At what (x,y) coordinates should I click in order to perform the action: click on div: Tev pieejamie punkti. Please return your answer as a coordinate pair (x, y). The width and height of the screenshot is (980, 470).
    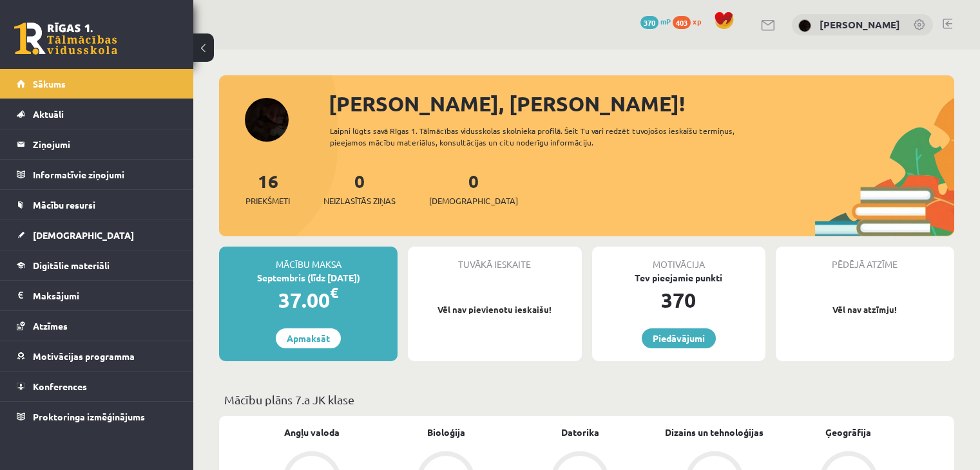
    Looking at the image, I should click on (678, 278).